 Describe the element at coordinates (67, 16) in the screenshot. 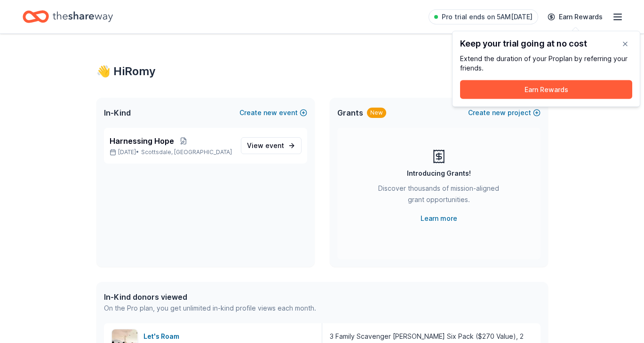

I see `a: Home` at that location.